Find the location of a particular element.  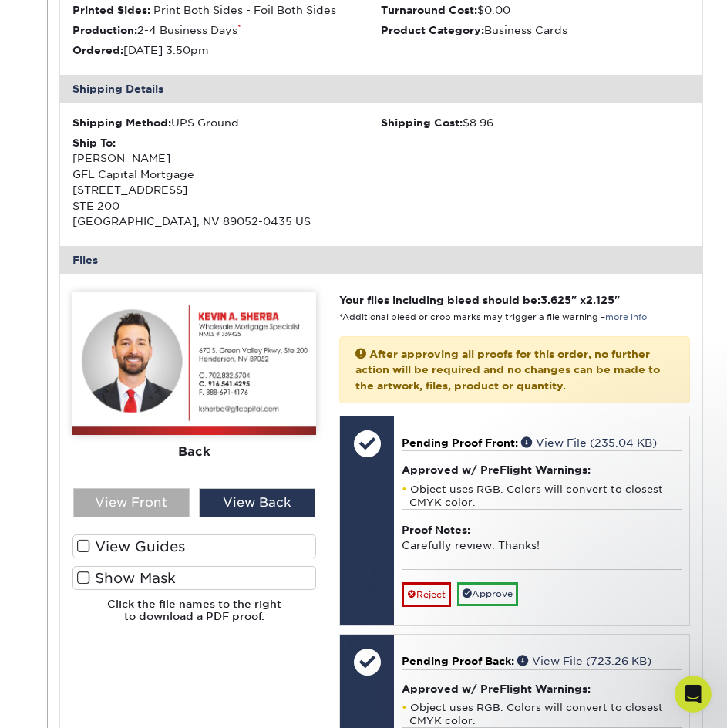

span: 2.125 is located at coordinates (600, 300).